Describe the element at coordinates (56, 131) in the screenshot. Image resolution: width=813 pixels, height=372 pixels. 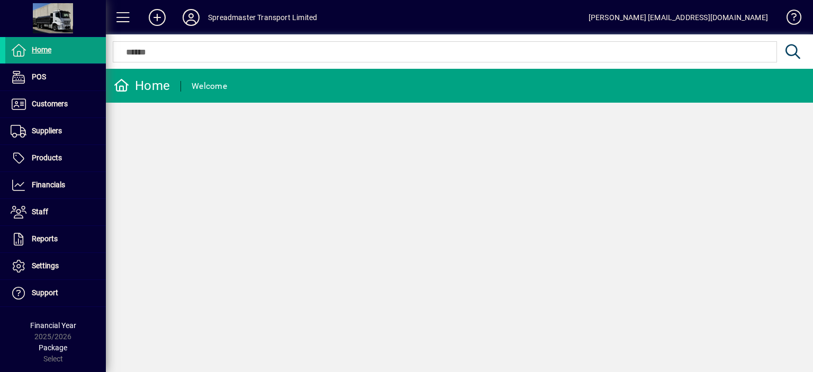
I see `a: Suppliers` at that location.